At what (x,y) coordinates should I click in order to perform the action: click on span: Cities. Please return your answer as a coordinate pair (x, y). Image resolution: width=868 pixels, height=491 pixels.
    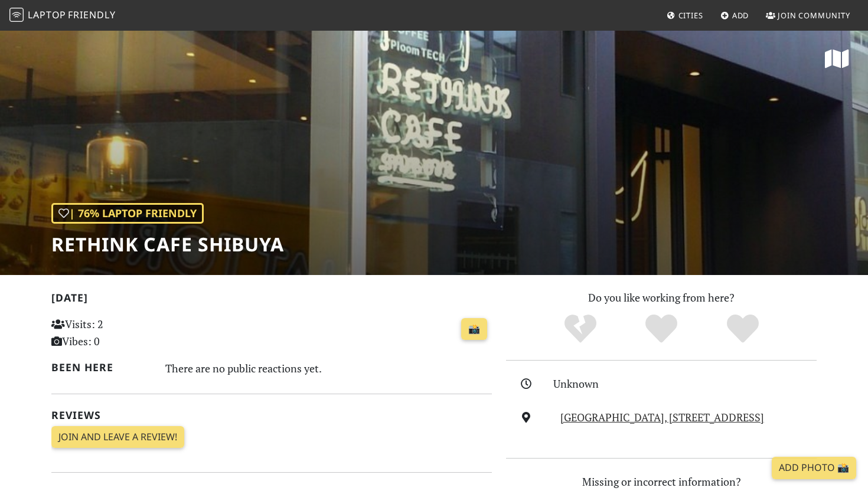
    Looking at the image, I should click on (690, 15).